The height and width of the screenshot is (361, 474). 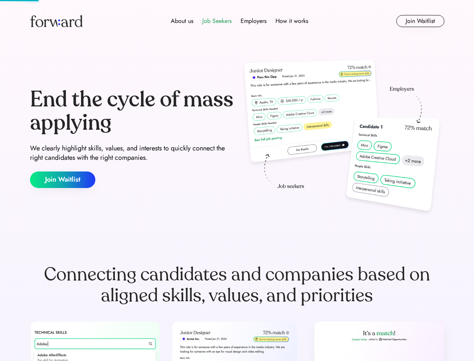 I want to click on div: We clearly highlight skills, values, and interests to quickly connect the right candidates with t..., so click(x=132, y=153).